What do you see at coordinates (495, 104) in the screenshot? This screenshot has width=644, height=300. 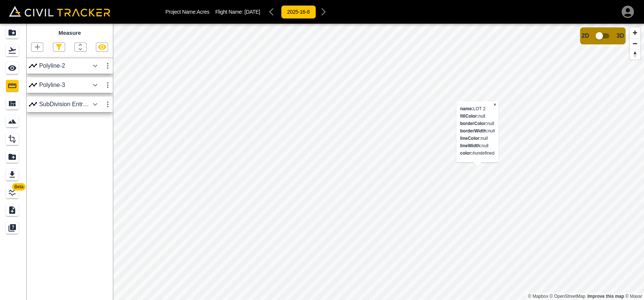 I see `button: Close popup` at bounding box center [495, 104].